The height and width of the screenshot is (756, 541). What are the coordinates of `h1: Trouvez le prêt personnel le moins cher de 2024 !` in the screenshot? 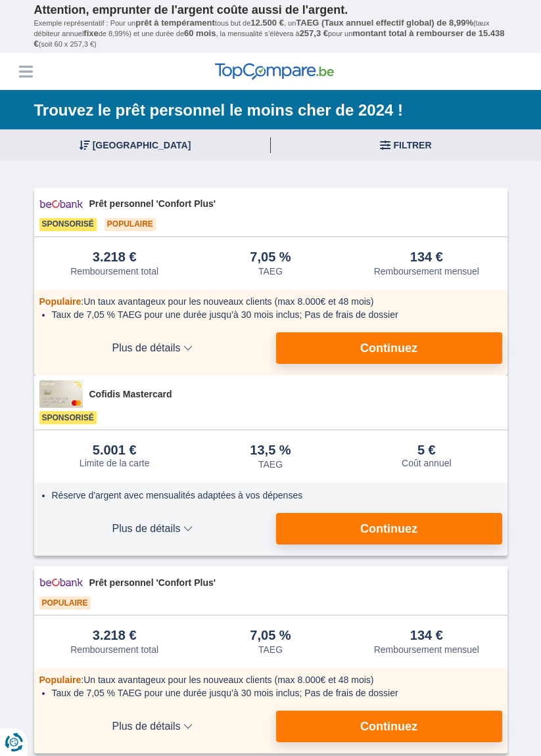 It's located at (271, 110).